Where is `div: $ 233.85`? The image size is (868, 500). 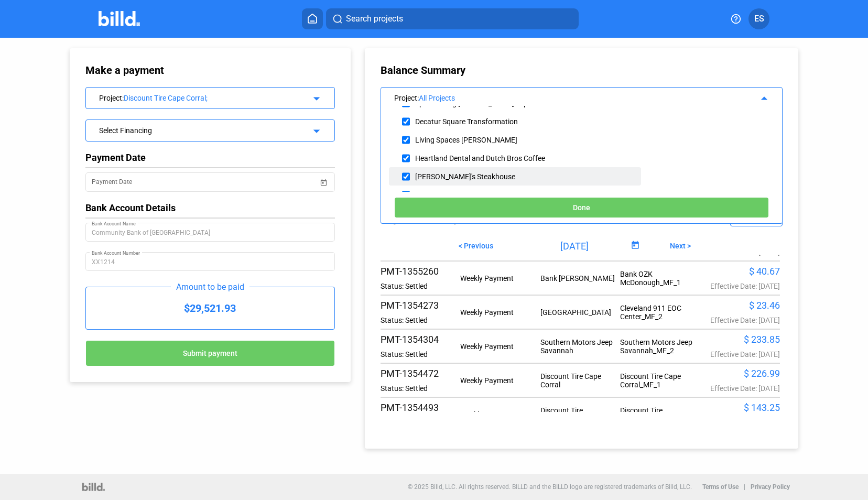
div: $ 233.85 is located at coordinates (740, 339).